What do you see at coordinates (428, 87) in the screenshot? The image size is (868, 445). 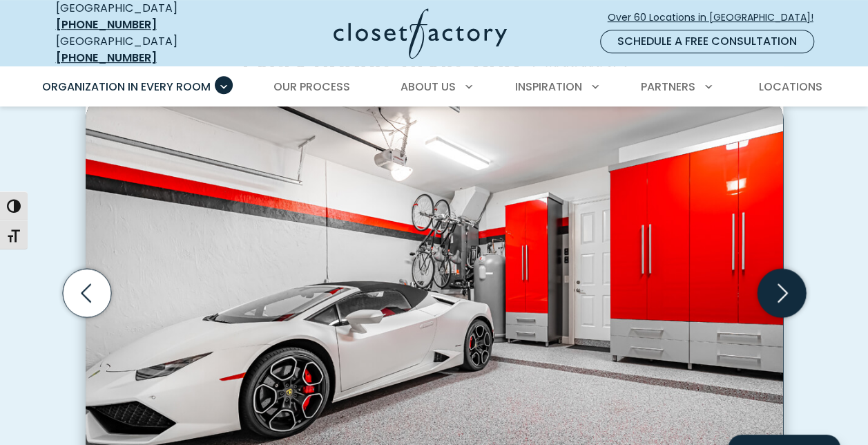 I see `span: About Us` at bounding box center [428, 87].